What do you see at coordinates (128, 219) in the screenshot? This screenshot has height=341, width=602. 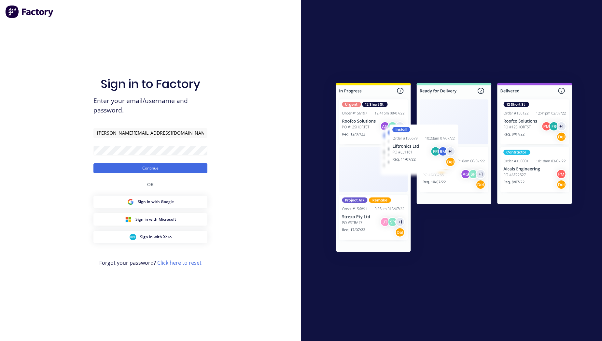 I see `img: Microsoft Sign in` at bounding box center [128, 219].